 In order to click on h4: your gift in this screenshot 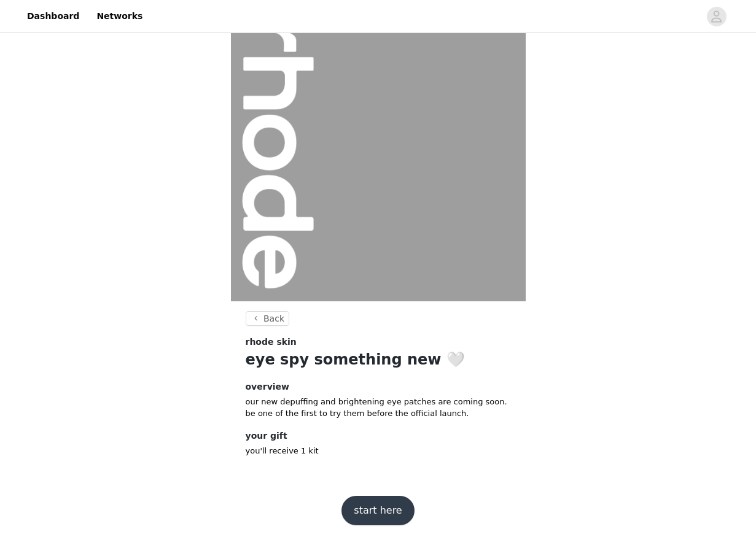, I will do `click(378, 436)`.